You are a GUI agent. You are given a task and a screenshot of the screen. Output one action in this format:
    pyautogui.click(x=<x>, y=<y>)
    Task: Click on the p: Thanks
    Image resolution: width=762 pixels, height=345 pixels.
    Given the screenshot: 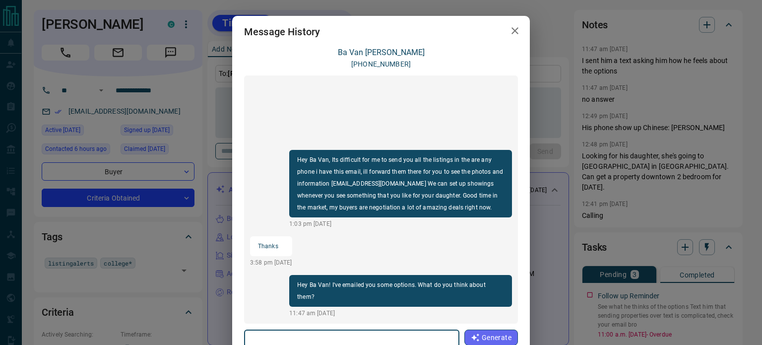 What is the action you would take?
    pyautogui.click(x=271, y=246)
    